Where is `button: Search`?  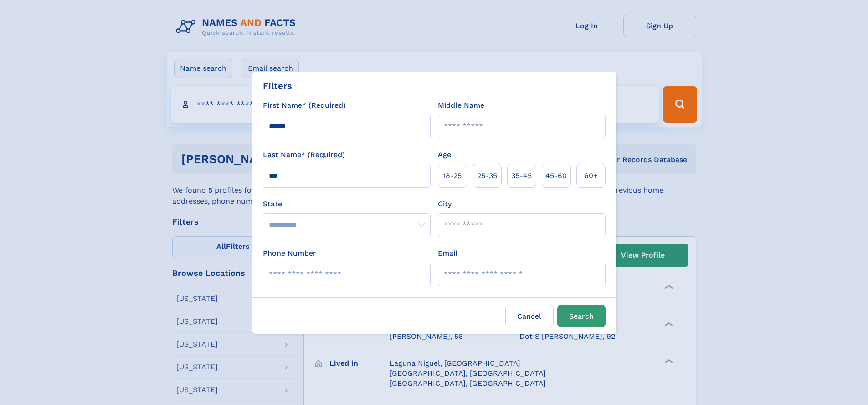 button: Search is located at coordinates (582, 316).